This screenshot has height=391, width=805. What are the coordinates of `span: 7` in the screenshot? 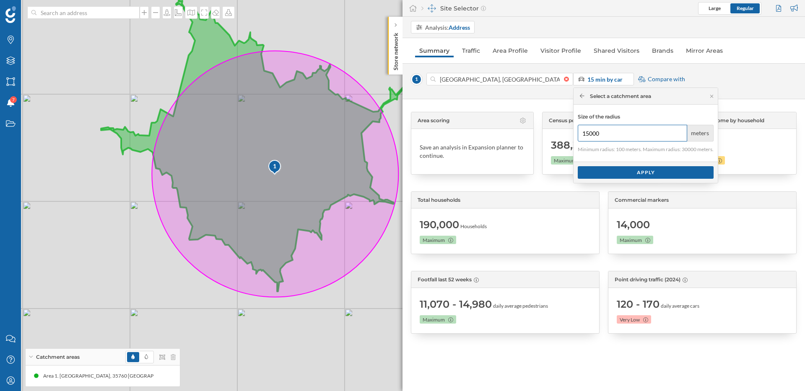 It's located at (13, 100).